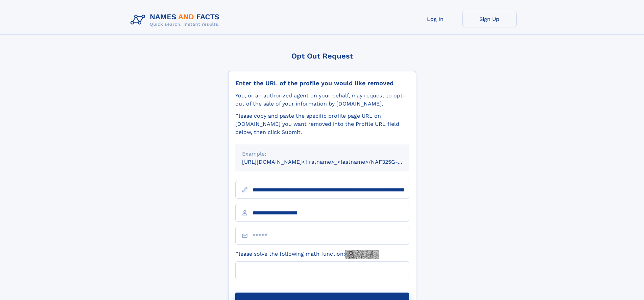 This screenshot has height=300, width=644. I want to click on a: Sign Up, so click(490, 19).